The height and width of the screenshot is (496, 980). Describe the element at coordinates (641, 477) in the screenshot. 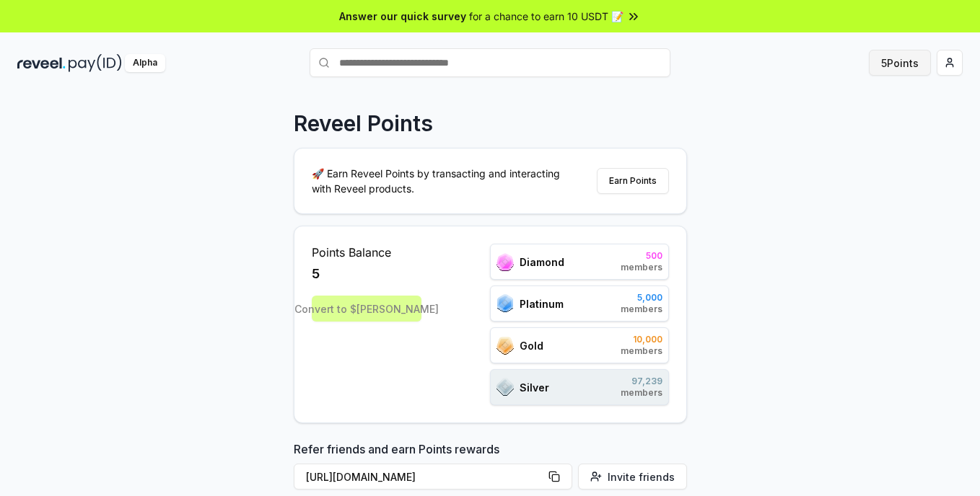

I see `span: Invite friends` at that location.